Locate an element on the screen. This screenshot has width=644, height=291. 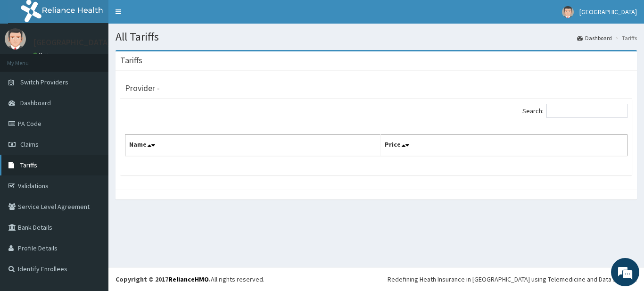
th: Price is located at coordinates (504, 146).